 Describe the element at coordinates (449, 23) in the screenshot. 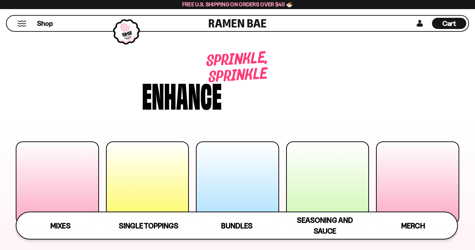

I see `div: Cart` at that location.